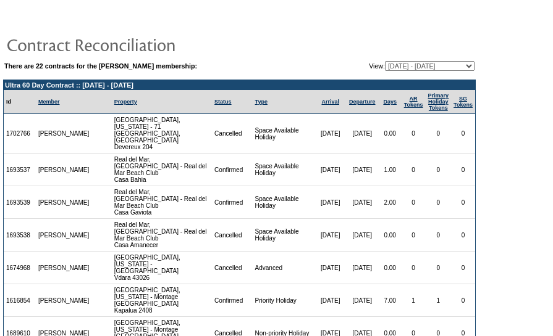 This screenshot has width=553, height=336. What do you see at coordinates (20, 202) in the screenshot?
I see `td: 1693539` at bounding box center [20, 202].